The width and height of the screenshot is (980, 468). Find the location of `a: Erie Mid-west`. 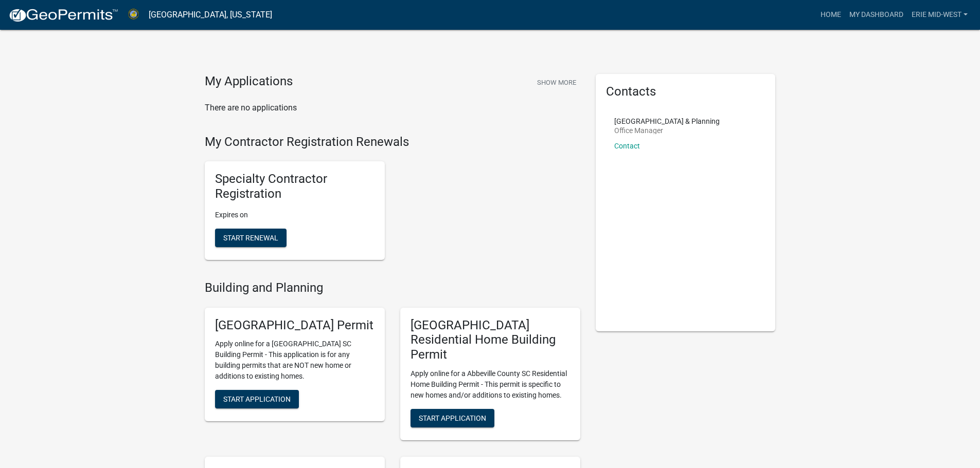

a: Erie Mid-west is located at coordinates (940, 15).